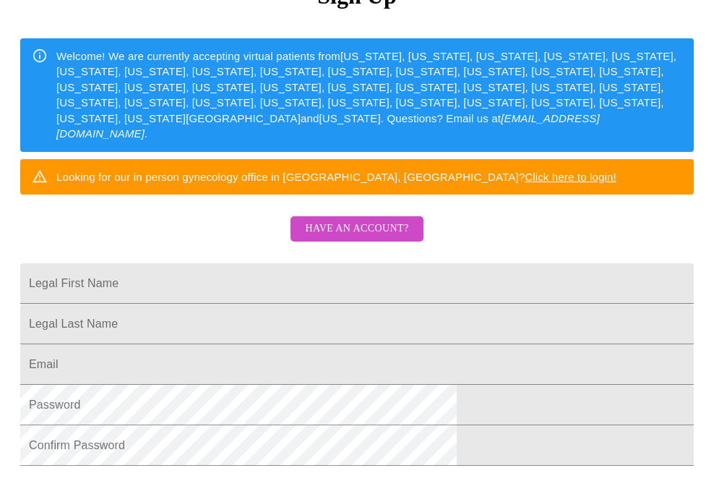 This screenshot has width=714, height=481. I want to click on span: Have an account?, so click(356, 228).